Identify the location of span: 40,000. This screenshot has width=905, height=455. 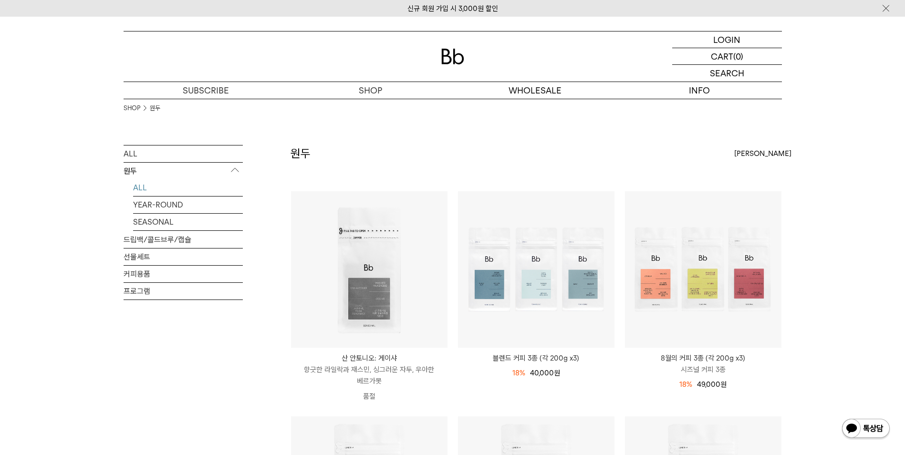
(545, 373).